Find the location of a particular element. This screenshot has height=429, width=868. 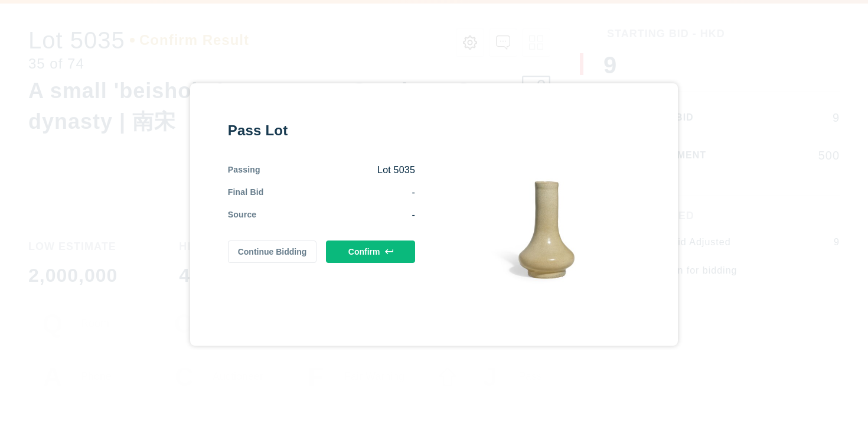

div: Source is located at coordinates (242, 215).